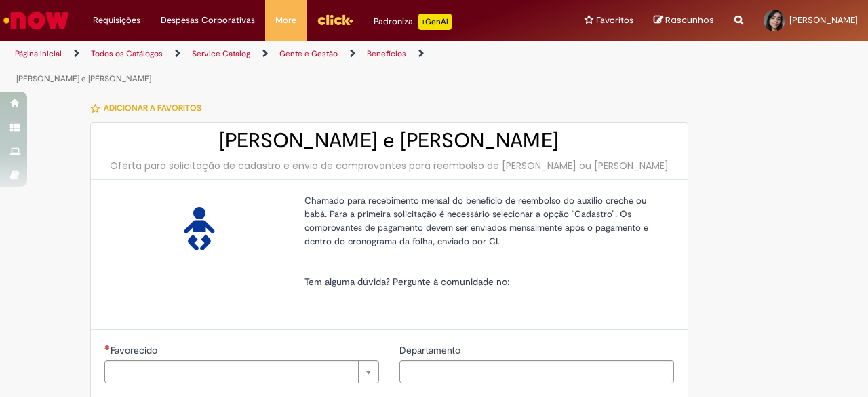 The image size is (868, 397). What do you see at coordinates (309, 53) in the screenshot?
I see `a: Gente e Gestão` at bounding box center [309, 53].